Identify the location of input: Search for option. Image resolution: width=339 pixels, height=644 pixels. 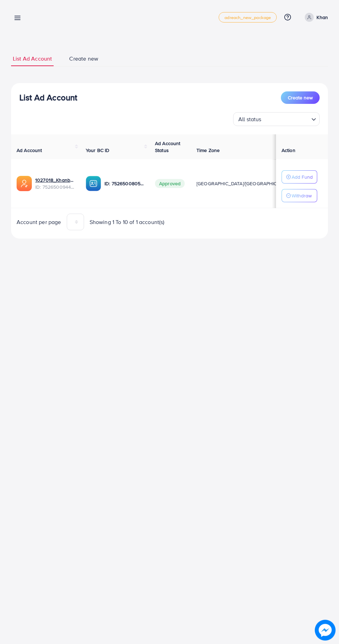
(286, 118).